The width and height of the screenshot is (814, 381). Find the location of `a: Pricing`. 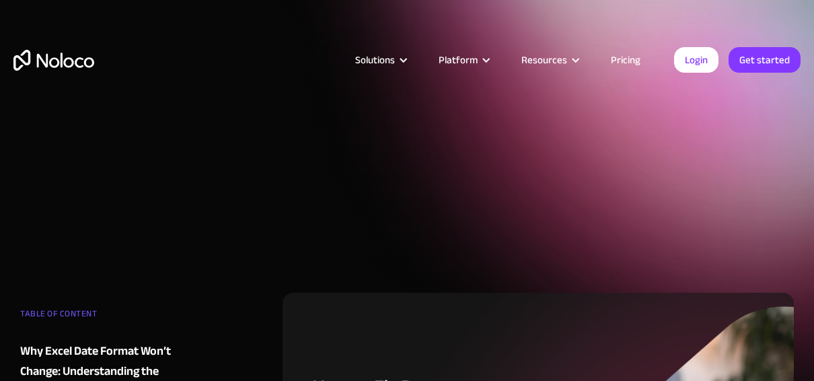

a: Pricing is located at coordinates (625, 60).